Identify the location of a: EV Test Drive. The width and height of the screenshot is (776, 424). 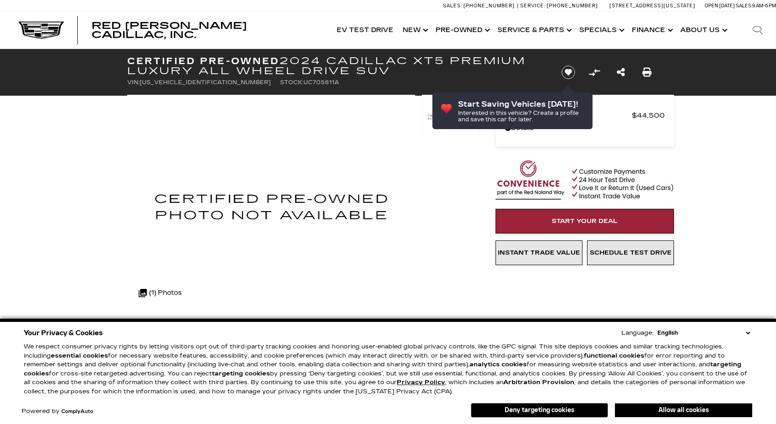
(365, 30).